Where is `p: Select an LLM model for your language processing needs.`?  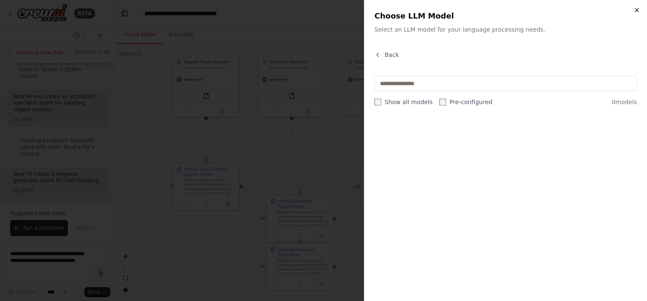 p: Select an LLM model for your language processing needs. is located at coordinates (506, 29).